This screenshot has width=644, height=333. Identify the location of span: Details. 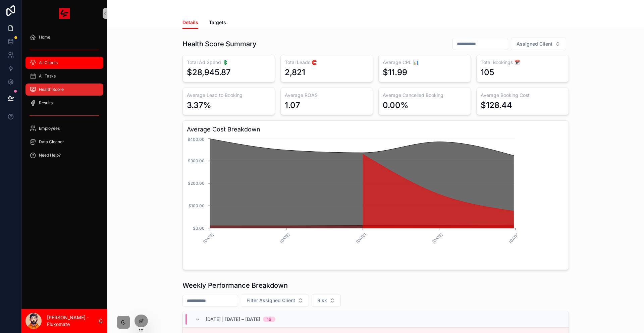
(190, 22).